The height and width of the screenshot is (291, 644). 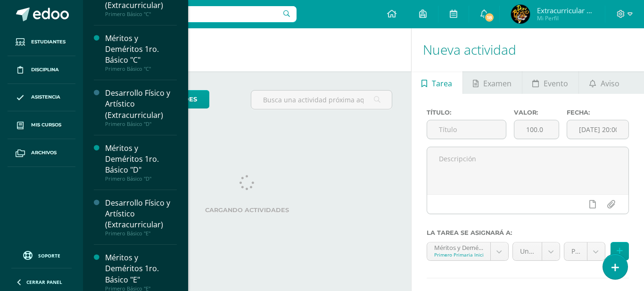 I want to click on span: Examen, so click(x=498, y=83).